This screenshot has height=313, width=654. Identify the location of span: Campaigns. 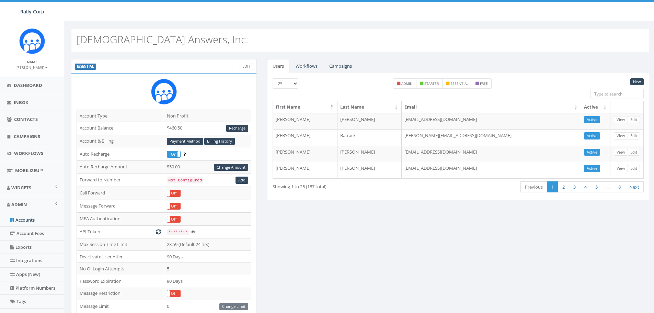
(27, 136).